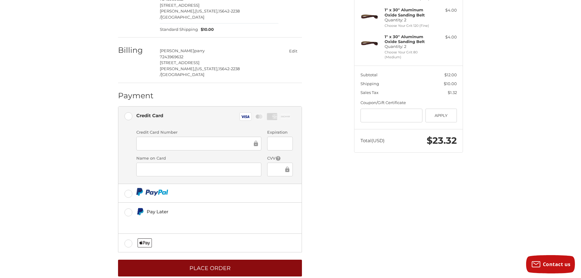  Describe the element at coordinates (372, 140) in the screenshot. I see `span: Total (USD)` at that location.